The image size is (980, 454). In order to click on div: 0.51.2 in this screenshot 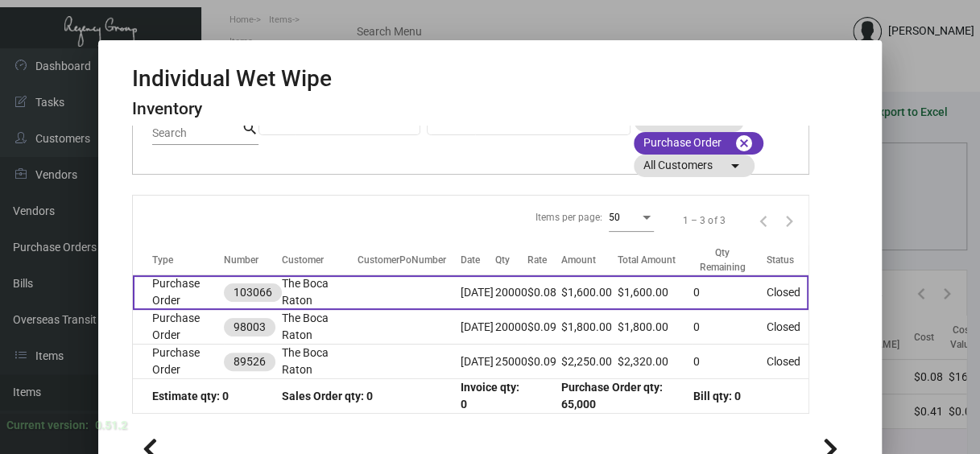, I will do `click(111, 425)`.